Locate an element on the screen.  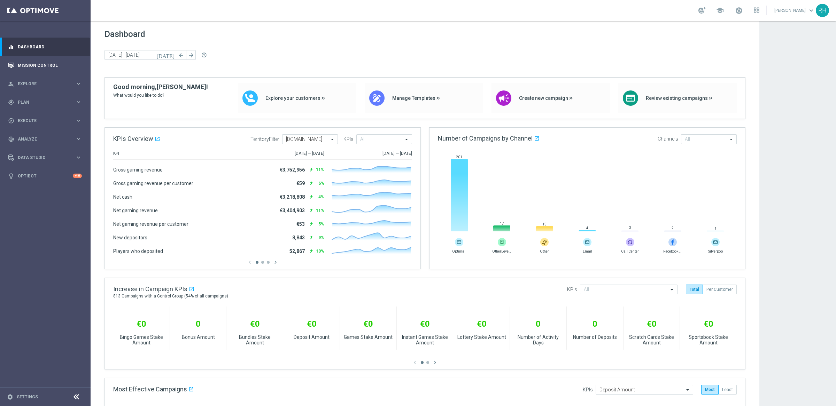
button: track_changes Analyze keyboard_arrow_right is located at coordinates (45, 139).